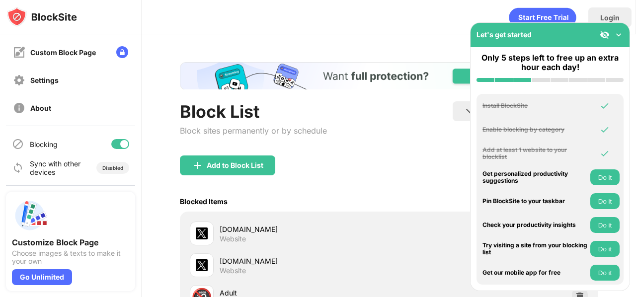 This screenshot has width=636, height=297. What do you see at coordinates (535, 273) in the screenshot?
I see `div: Get our mobile app for free` at bounding box center [535, 273].